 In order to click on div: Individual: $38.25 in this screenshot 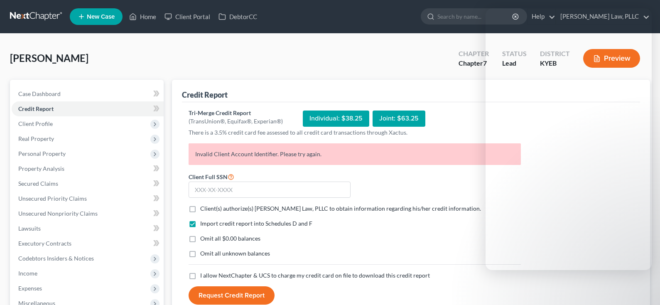, I will do `click(336, 118)`.